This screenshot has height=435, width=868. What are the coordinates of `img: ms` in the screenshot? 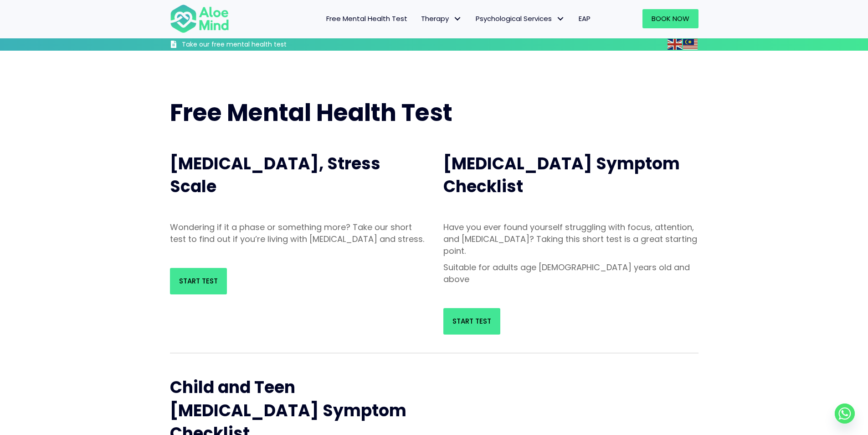 It's located at (690, 44).